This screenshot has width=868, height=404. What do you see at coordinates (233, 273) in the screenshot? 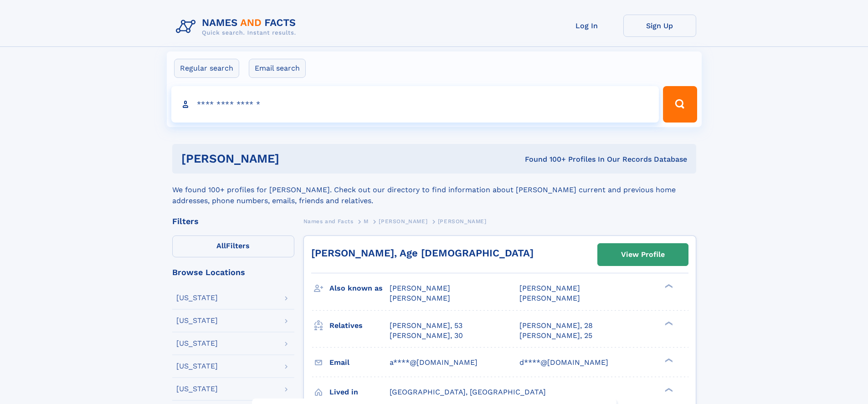
I see `div: Browse Locations` at bounding box center [233, 273].